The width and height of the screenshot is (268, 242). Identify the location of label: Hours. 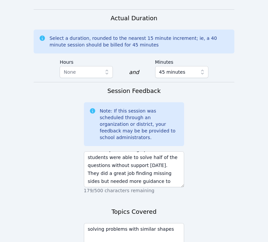
(86, 61).